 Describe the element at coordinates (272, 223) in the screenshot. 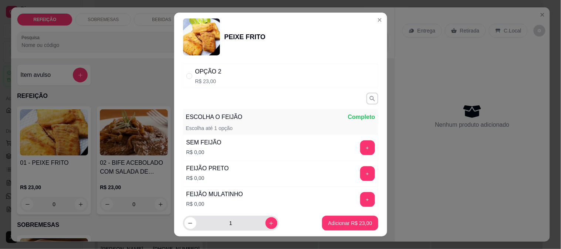

I see `button: increase-product-quantity` at that location.